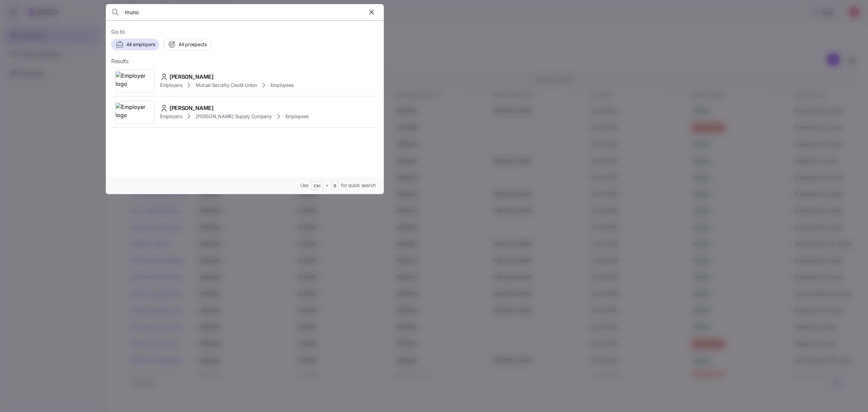 This screenshot has width=868, height=412. I want to click on span: Mutual Security Credit Union, so click(226, 85).